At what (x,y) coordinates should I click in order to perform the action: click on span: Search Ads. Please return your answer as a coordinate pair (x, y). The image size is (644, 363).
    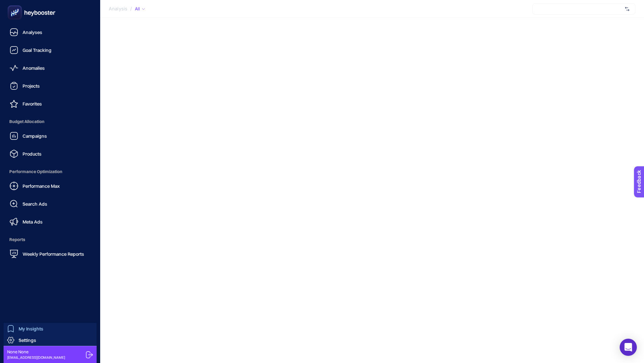
    Looking at the image, I should click on (35, 204).